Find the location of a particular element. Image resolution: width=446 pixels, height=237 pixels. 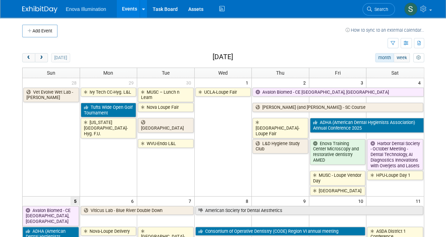

span: 28 is located at coordinates (75, 82).